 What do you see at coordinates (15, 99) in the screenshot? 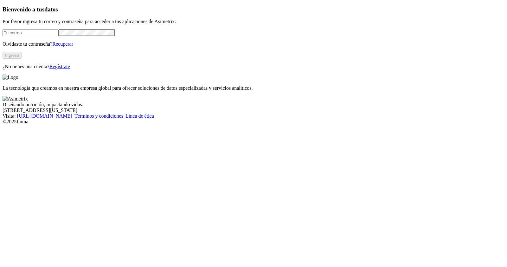
I see `img: Asimetrix` at bounding box center [15, 99].